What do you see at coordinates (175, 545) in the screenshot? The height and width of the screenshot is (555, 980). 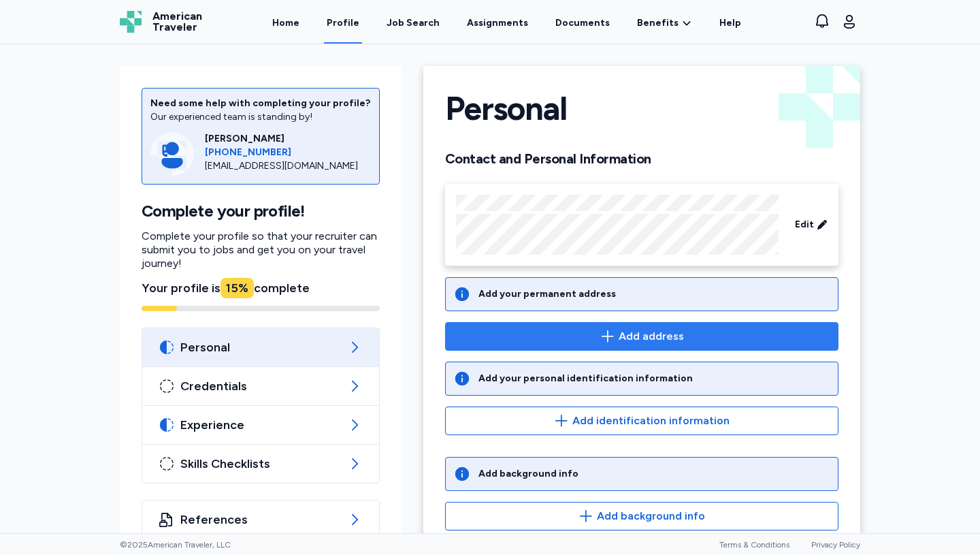 I see `span: © 2025 American Traveler, LLC` at bounding box center [175, 545].